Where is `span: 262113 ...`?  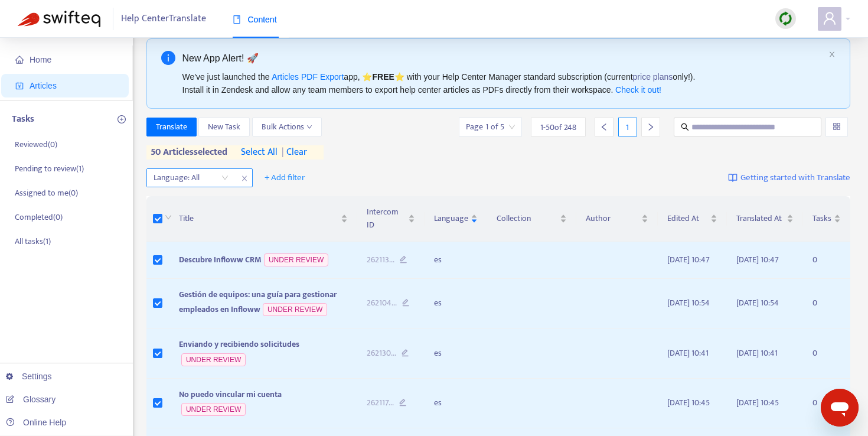
span: 262113 ... is located at coordinates (381, 260).